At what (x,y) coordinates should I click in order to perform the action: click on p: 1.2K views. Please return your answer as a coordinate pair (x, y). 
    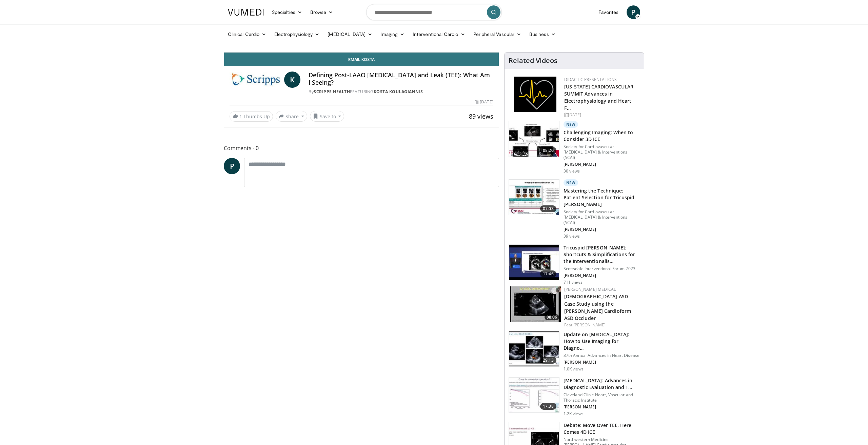
    Looking at the image, I should click on (574, 414).